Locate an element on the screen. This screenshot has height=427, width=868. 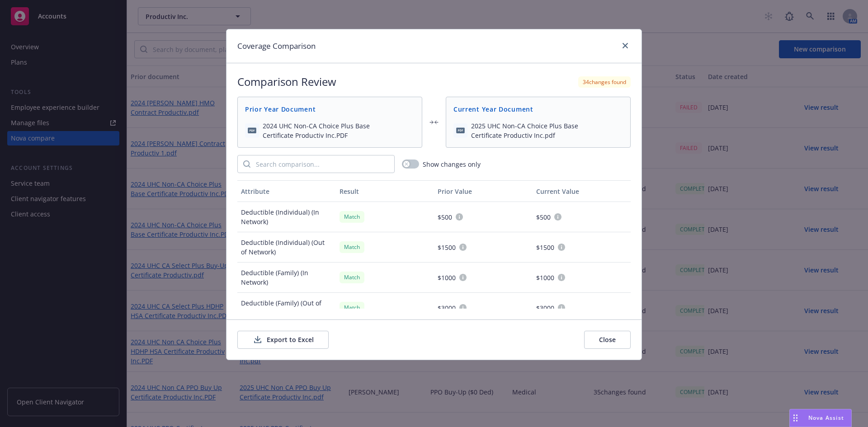
svg: Search is located at coordinates (247, 164).